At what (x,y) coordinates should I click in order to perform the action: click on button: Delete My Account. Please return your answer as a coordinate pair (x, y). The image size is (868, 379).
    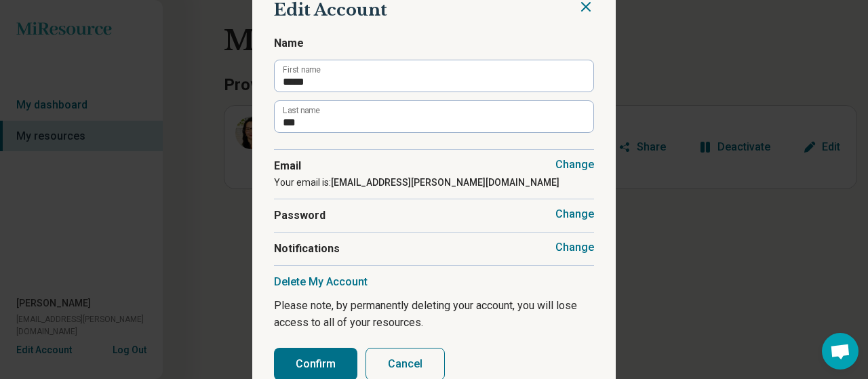
    Looking at the image, I should click on (320, 282).